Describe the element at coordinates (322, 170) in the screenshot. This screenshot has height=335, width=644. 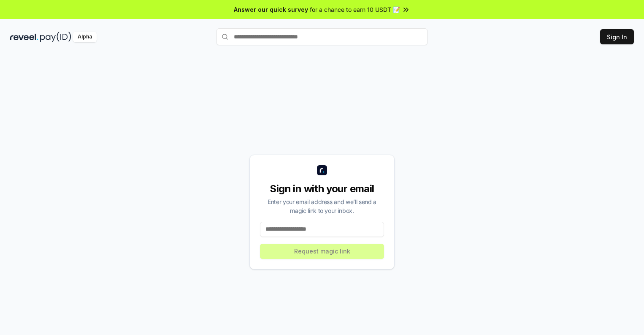
I see `img: logo_small` at that location.